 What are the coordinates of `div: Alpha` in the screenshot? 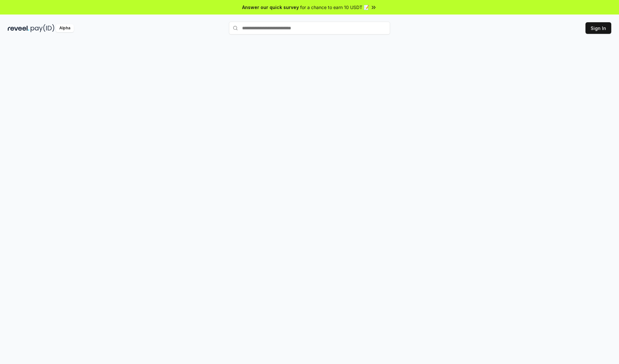 It's located at (65, 28).